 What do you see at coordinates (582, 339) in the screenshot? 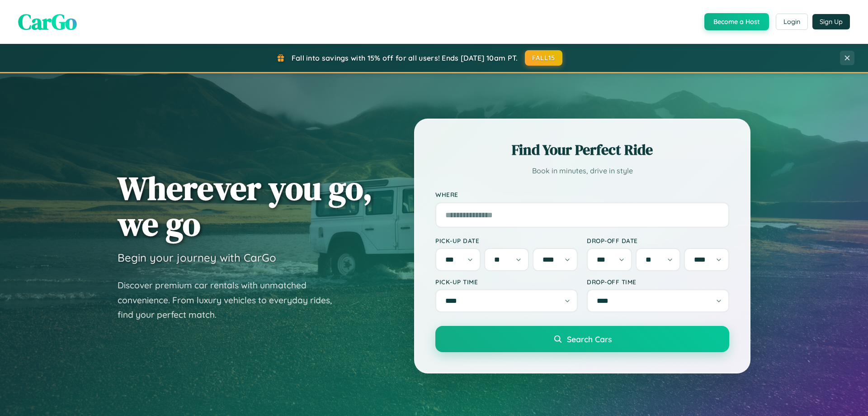
I see `button: Search Cars` at bounding box center [582, 339].